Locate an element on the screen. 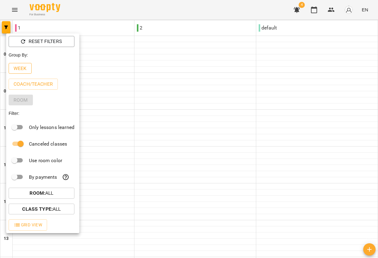 The width and height of the screenshot is (378, 258). p: Use room color is located at coordinates (46, 161).